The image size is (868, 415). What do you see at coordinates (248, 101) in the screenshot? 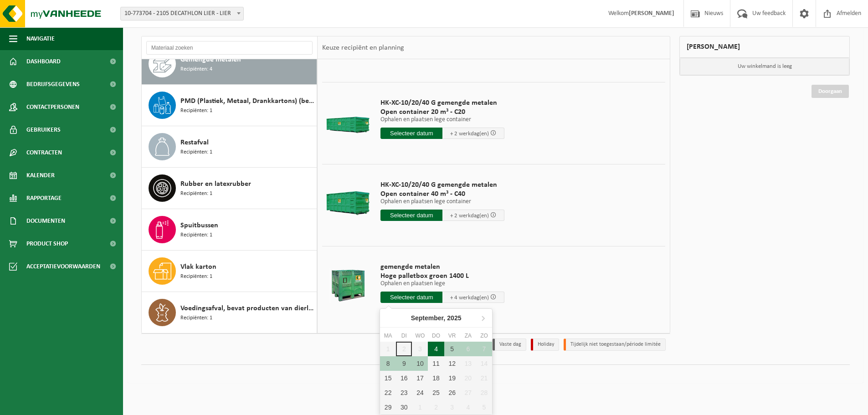
I see `span: PMD (Plastiek, Metaal, Drankkartons) (bedrijven)` at bounding box center [248, 101].